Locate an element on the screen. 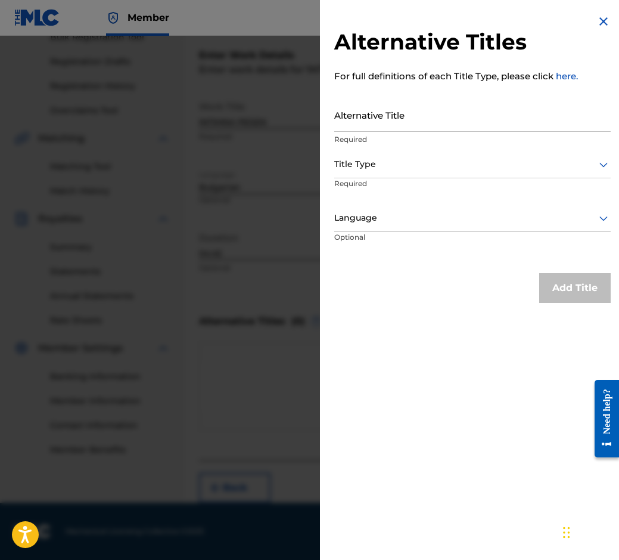 This screenshot has width=619, height=560. div: Need help? is located at coordinates (21, 41).